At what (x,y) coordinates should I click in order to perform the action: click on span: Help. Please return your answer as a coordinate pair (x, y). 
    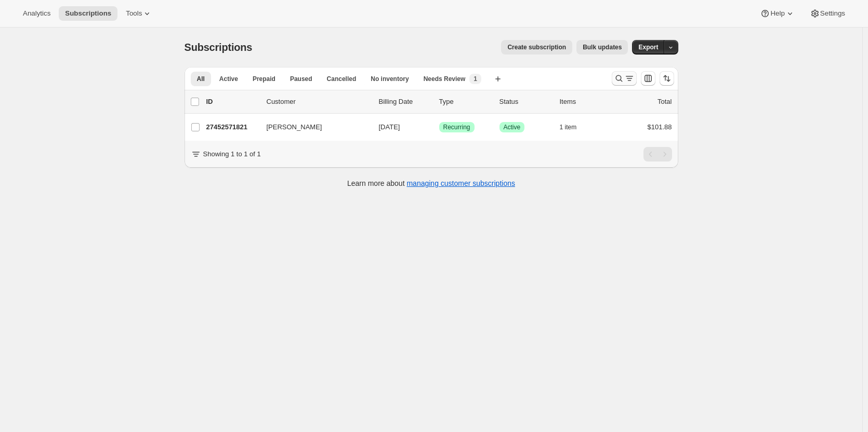
    Looking at the image, I should click on (777, 13).